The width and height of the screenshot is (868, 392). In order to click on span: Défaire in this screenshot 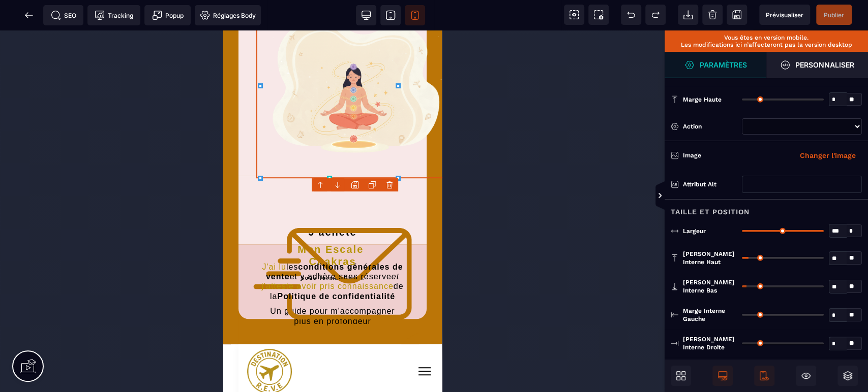, I will do `click(631, 15)`.